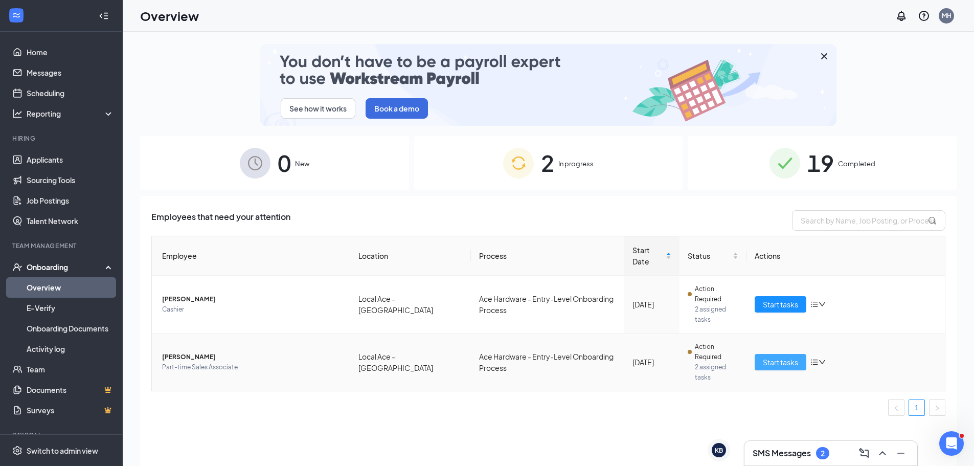  What do you see at coordinates (902, 16) in the screenshot?
I see `svg: Notifications` at bounding box center [902, 16].